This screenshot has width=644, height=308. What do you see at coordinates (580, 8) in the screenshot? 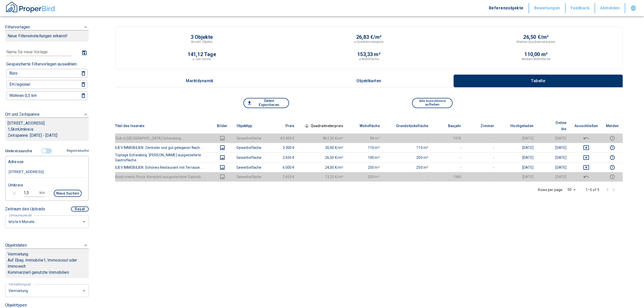
I see `button: Feedback` at bounding box center [580, 8].